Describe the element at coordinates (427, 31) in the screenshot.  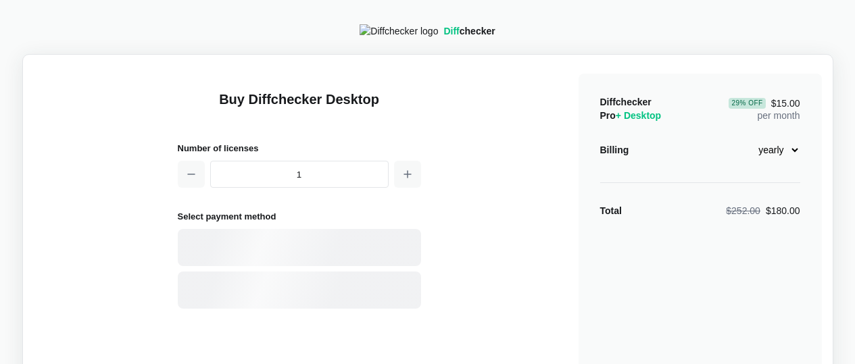
I see `a: Diffchecker logoDiffchecker` at that location.